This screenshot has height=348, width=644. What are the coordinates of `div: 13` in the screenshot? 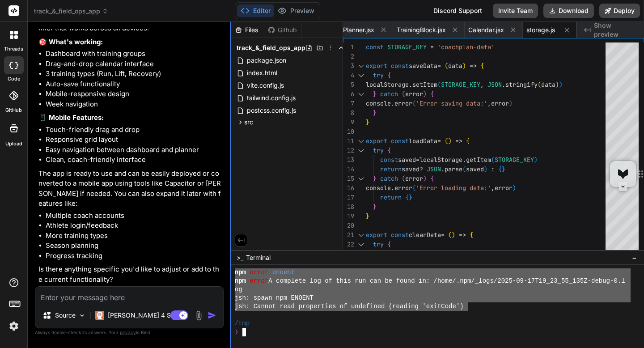 It's located at (348, 159).